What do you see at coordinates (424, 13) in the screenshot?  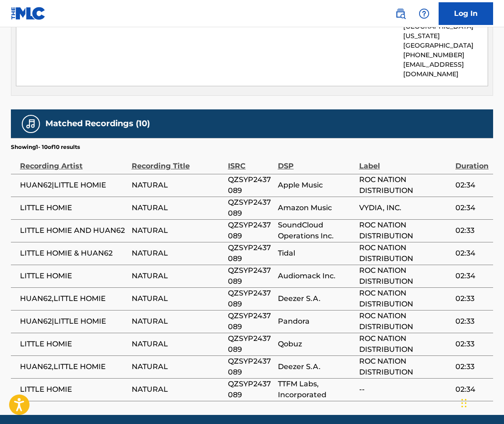 I see `img: help` at bounding box center [424, 13].